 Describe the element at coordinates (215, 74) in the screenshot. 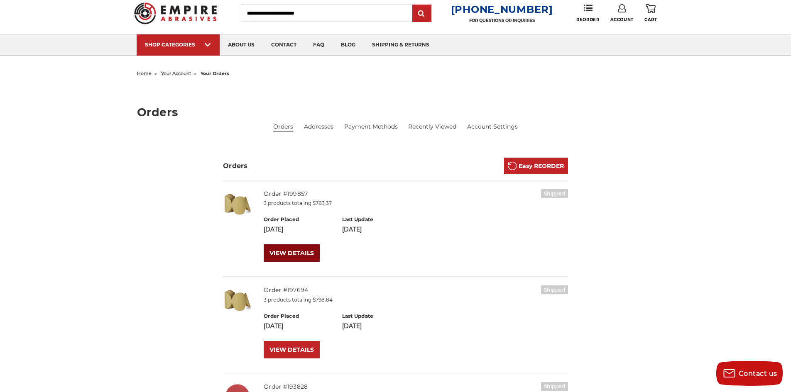

I see `span: your orders` at that location.